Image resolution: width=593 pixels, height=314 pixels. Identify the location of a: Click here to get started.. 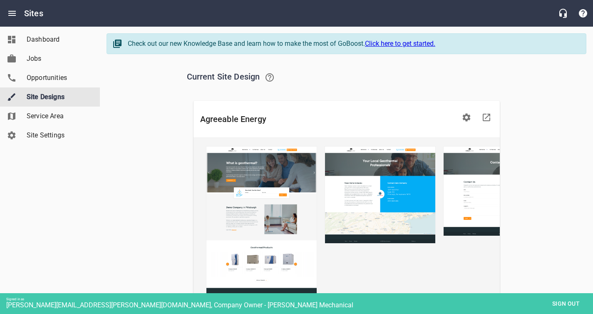
(400, 43).